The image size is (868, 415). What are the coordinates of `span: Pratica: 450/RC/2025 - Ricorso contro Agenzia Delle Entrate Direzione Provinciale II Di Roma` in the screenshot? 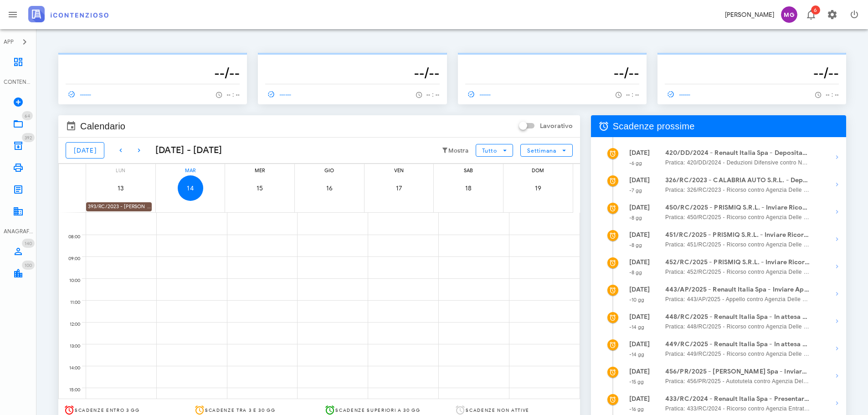 It's located at (738, 217).